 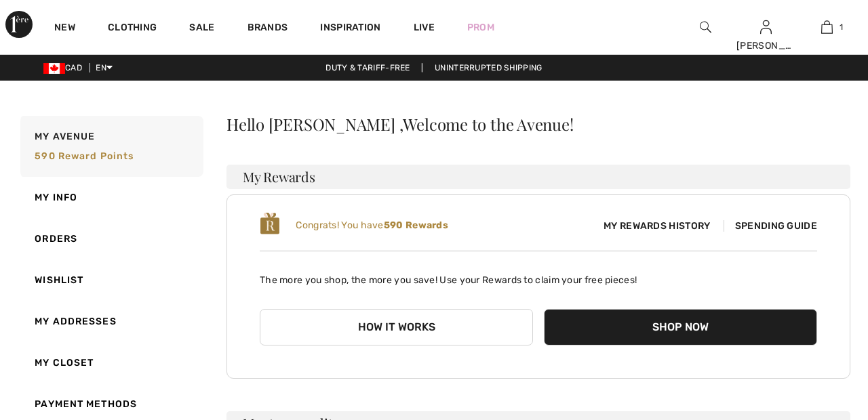 I want to click on img: My Bag, so click(x=827, y=27).